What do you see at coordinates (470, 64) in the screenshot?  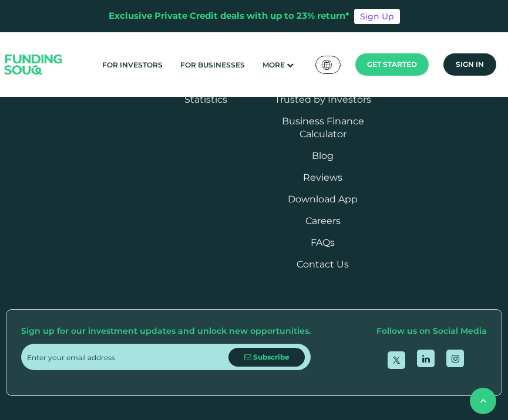 I see `span: Sign in` at bounding box center [470, 64].